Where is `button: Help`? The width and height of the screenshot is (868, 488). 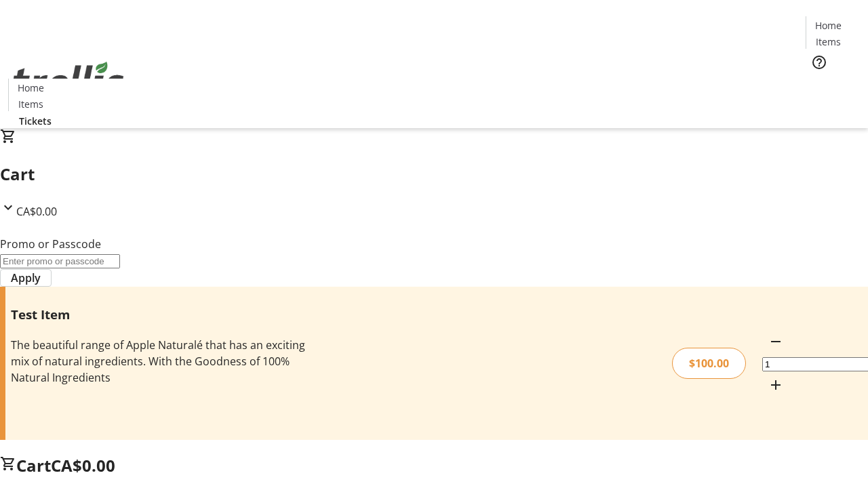 button: Help is located at coordinates (819, 62).